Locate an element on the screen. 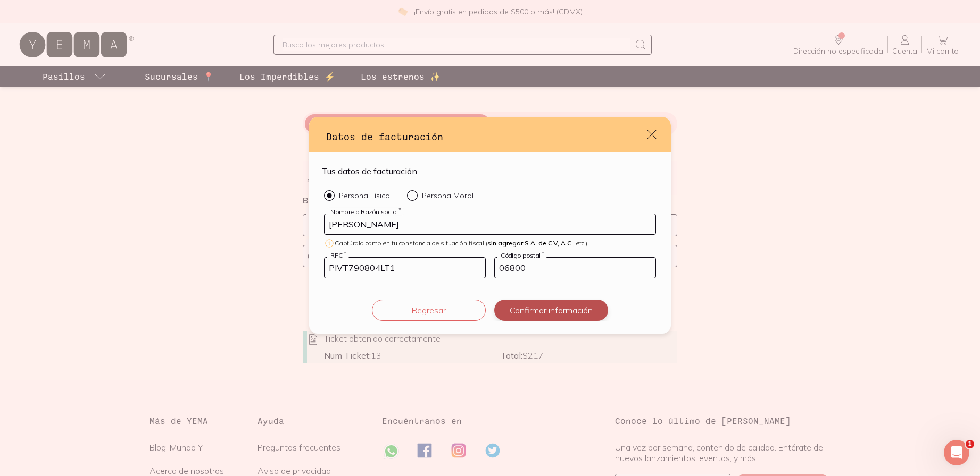 Image resolution: width=980 pixels, height=476 pixels. span: Captúralo como en tu constancia de situación fiscal ( etc.) is located at coordinates (461, 243).